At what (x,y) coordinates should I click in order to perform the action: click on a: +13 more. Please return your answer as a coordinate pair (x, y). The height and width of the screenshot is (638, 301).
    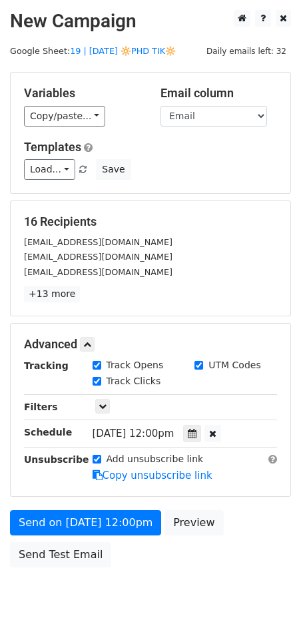
    Looking at the image, I should click on (52, 294).